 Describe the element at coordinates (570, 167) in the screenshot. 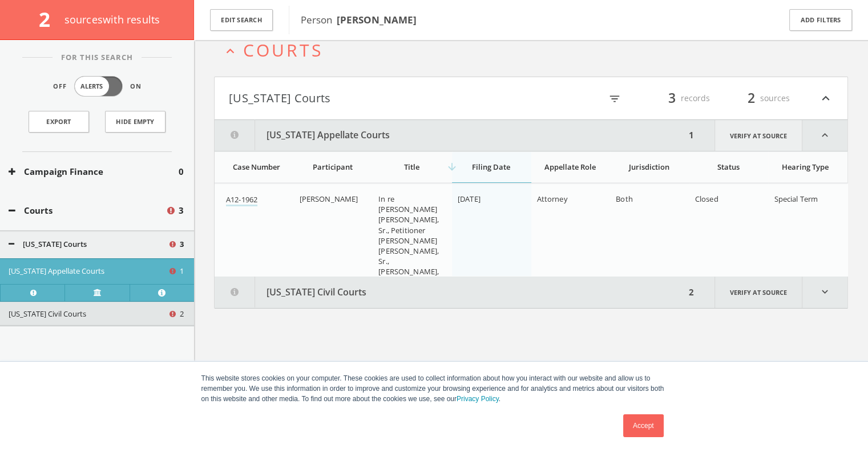

I see `div: Appellate Role` at that location.